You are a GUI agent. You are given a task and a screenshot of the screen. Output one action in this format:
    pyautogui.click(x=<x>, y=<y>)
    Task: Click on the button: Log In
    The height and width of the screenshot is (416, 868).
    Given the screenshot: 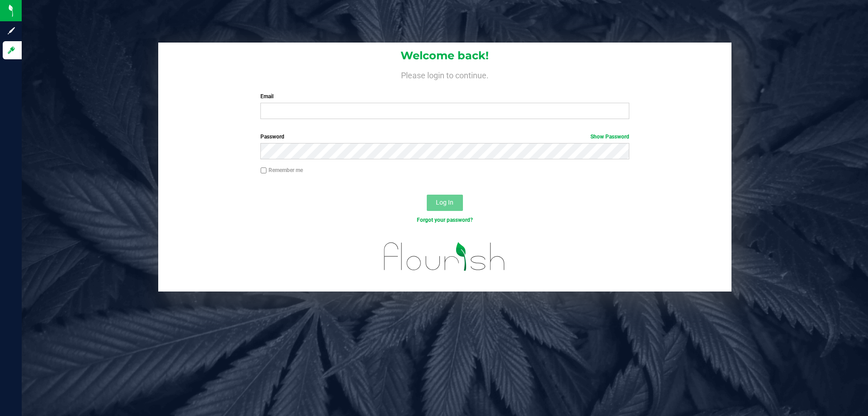 What is the action you would take?
    pyautogui.click(x=445, y=203)
    